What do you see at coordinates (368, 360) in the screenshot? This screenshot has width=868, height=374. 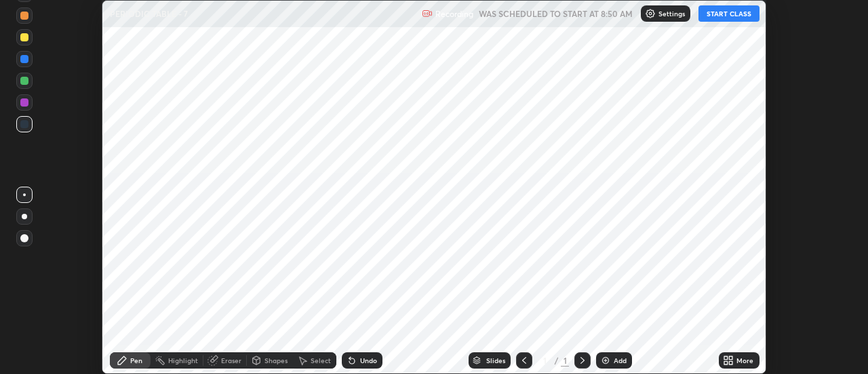 I see `div: Undo` at bounding box center [368, 360].